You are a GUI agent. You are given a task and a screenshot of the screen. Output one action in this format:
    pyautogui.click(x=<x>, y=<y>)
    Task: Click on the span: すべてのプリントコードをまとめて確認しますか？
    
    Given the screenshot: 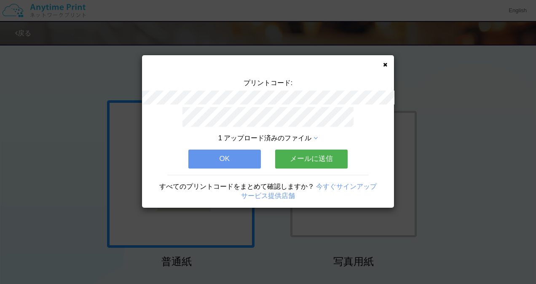 What is the action you would take?
    pyautogui.click(x=237, y=186)
    